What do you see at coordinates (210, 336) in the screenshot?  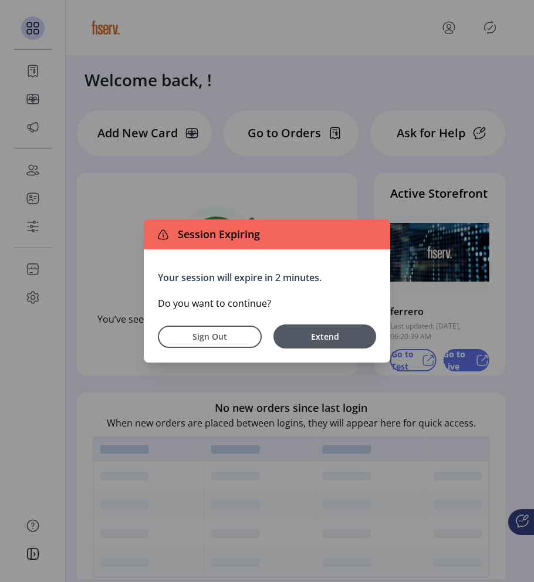 I see `span: Sign Out` at bounding box center [210, 336].